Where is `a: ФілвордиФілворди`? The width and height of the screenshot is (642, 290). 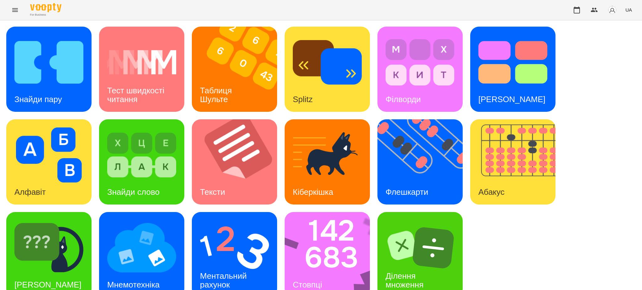 a: ФілвордиФілворди is located at coordinates (420, 69).